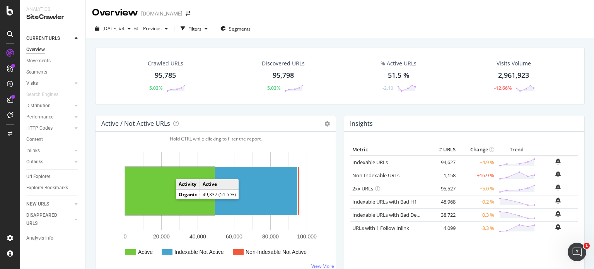 This screenshot has height=269, width=594. I want to click on div: arrow-right-arrow-left, so click(188, 14).